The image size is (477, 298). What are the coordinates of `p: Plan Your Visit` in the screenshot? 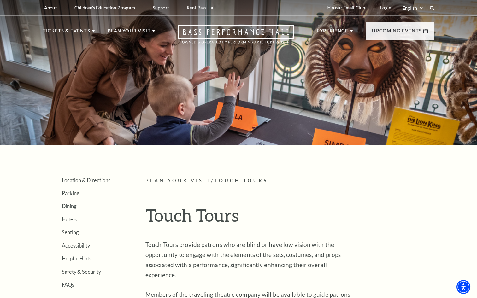 It's located at (129, 33).